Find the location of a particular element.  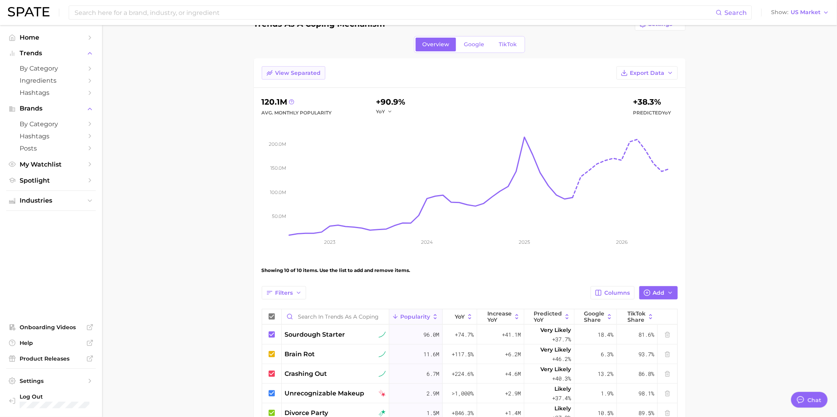

input: Search here for a brand, industry, or ingredient is located at coordinates (395, 13).